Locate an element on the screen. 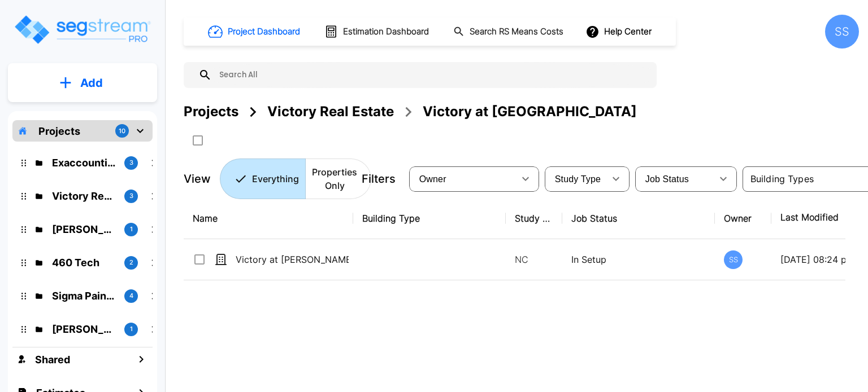  button: SelectAll is located at coordinates (198, 141).